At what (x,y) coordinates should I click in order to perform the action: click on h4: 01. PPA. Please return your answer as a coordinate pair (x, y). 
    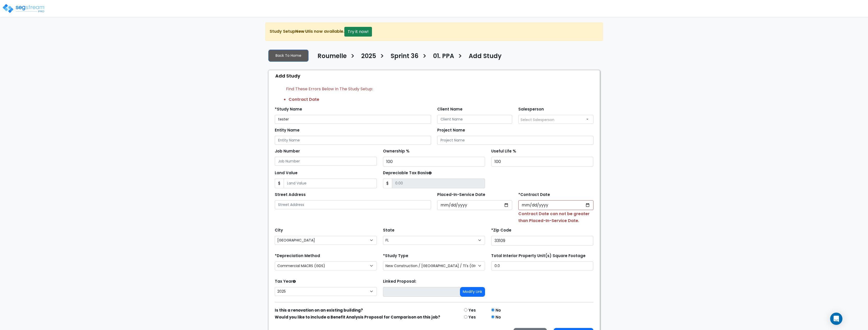
    Looking at the image, I should click on (444, 57).